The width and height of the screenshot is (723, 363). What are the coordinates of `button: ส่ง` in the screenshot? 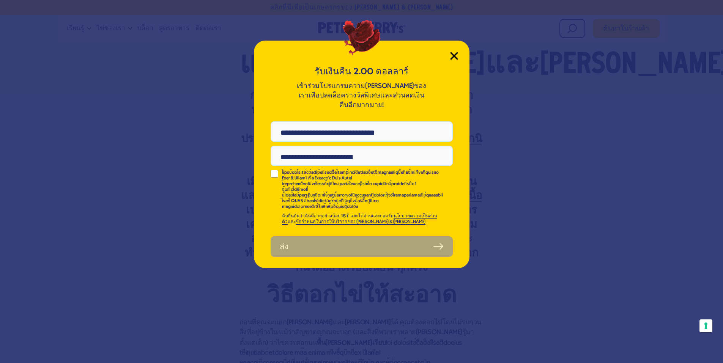 It's located at (362, 247).